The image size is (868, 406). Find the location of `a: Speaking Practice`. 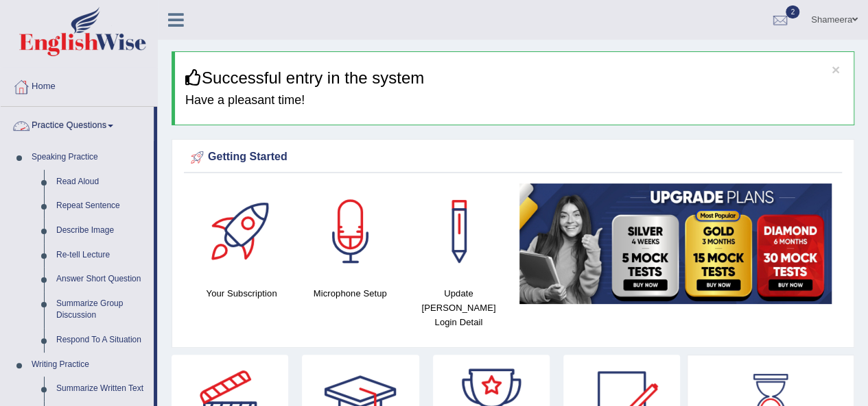

a: Speaking Practice is located at coordinates (89, 158).